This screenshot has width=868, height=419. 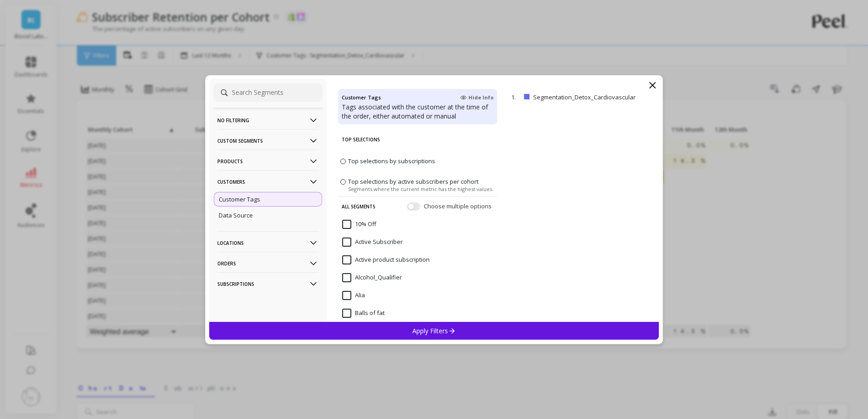 I want to click on span: Balls of fat, so click(x=363, y=314).